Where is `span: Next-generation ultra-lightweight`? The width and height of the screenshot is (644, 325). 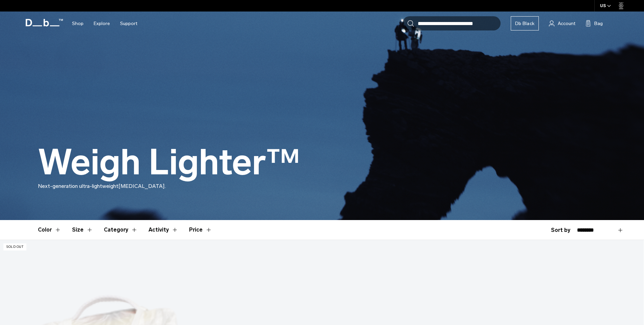 span: Next-generation ultra-lightweight is located at coordinates (78, 186).